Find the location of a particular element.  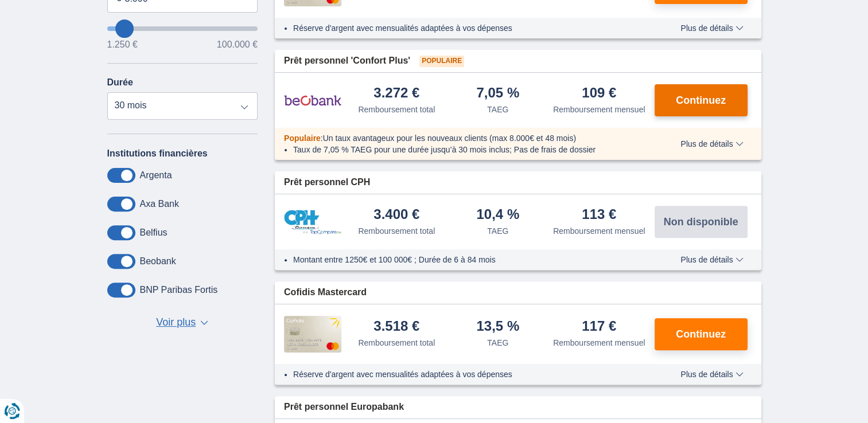

img: pret personnel CPH Banque is located at coordinates (313, 222).